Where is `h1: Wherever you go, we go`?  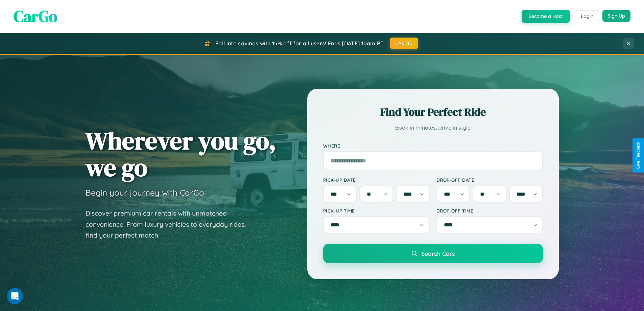
h1: Wherever you go, we go is located at coordinates (181, 154).